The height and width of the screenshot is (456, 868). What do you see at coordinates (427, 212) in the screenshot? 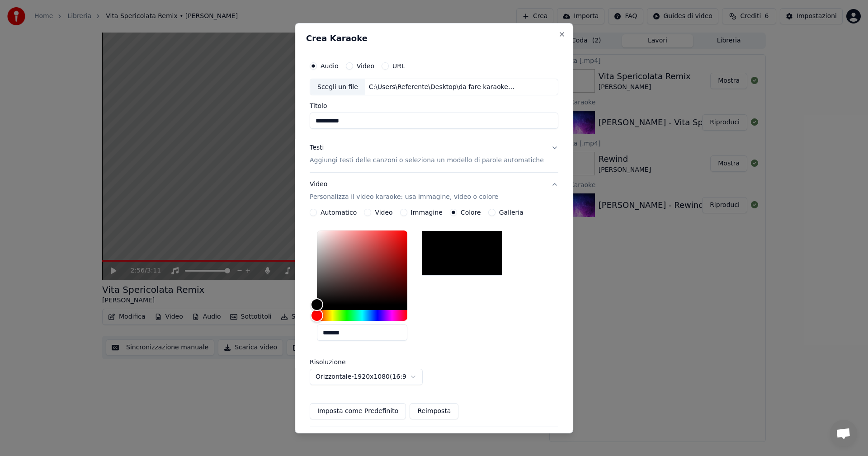
I see `label: Immagine` at bounding box center [427, 212].